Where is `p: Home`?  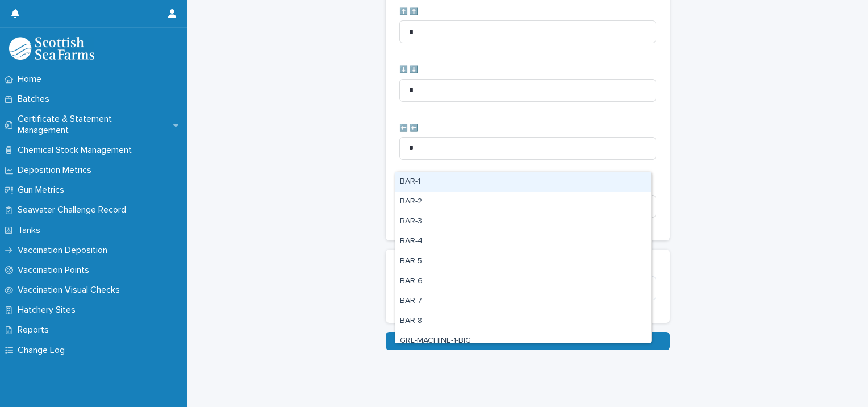
p: Home is located at coordinates (32, 79).